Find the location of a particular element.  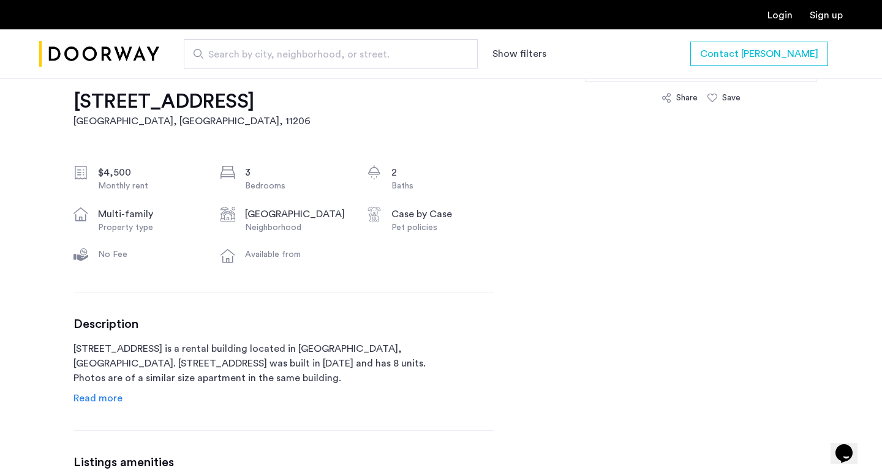

div: Case by Case is located at coordinates (443, 214).